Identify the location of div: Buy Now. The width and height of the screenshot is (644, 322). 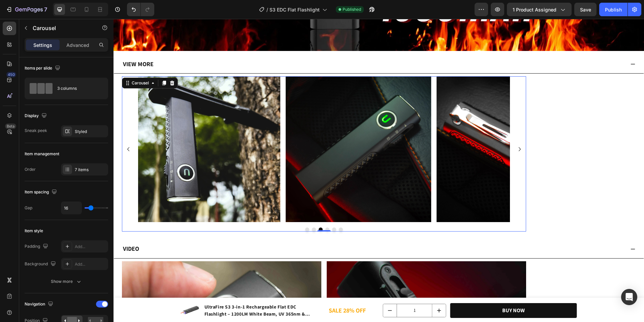
(400, 291).